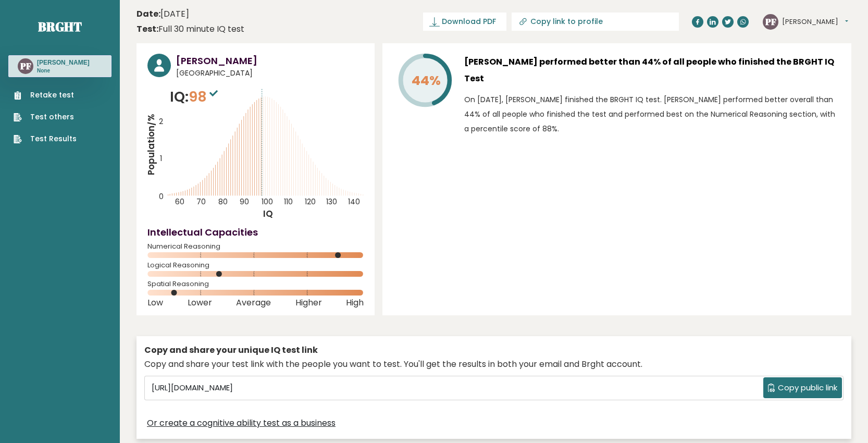  I want to click on tspan: 44%, so click(426, 80).